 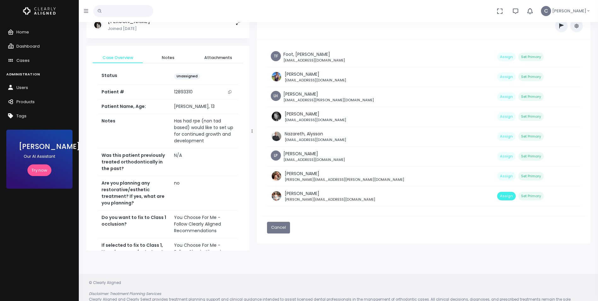 What do you see at coordinates (125, 294) in the screenshot?
I see `em: Disclaimer: Treatment Planning Services` at bounding box center [125, 294].